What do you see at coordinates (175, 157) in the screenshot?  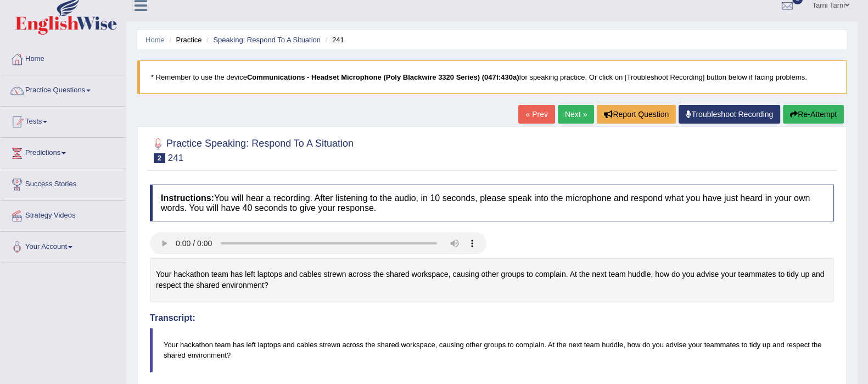 I see `small: 241` at bounding box center [175, 157].